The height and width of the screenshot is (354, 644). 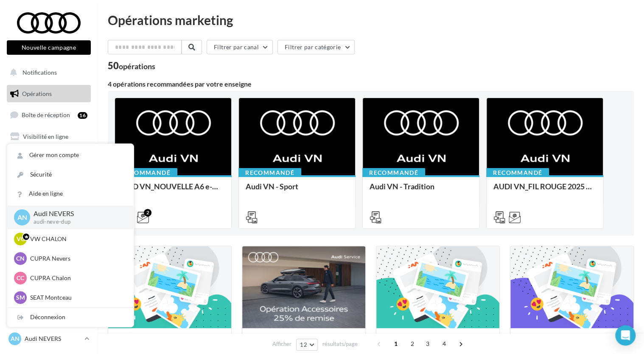 I want to click on a: Gérer mon compte, so click(x=70, y=154).